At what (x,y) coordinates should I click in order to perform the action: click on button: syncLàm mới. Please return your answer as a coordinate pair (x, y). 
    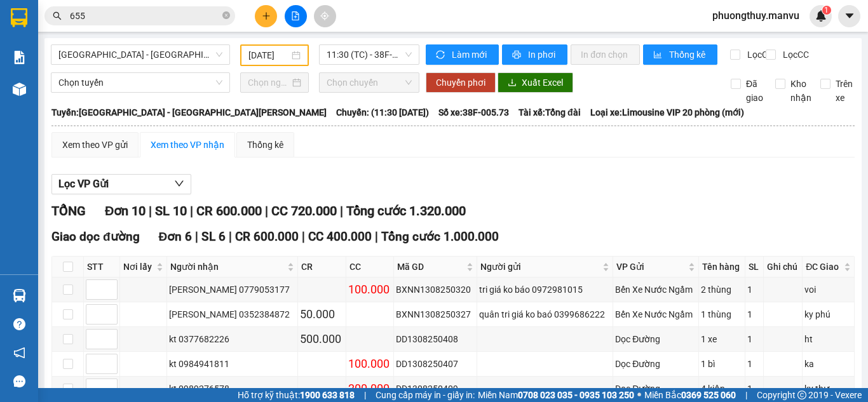
    Looking at the image, I should click on (462, 55).